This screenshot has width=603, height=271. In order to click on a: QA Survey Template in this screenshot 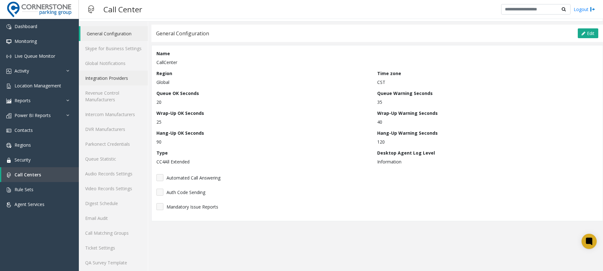, I will do `click(113, 262)`.